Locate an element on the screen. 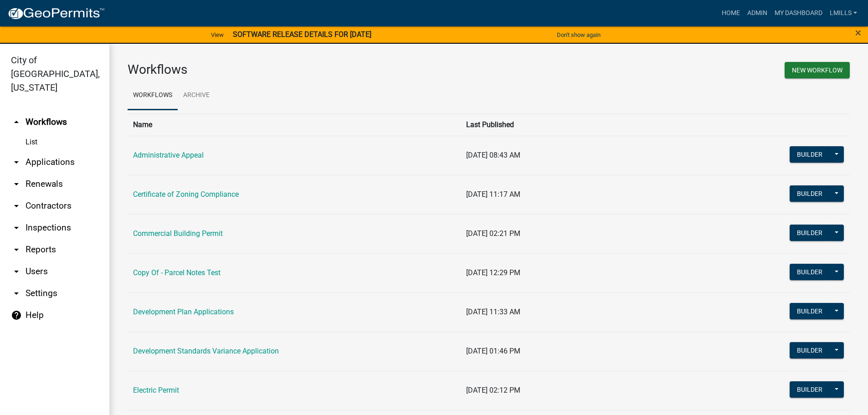 This screenshot has width=868, height=415. a: Administrative Appeal is located at coordinates (168, 155).